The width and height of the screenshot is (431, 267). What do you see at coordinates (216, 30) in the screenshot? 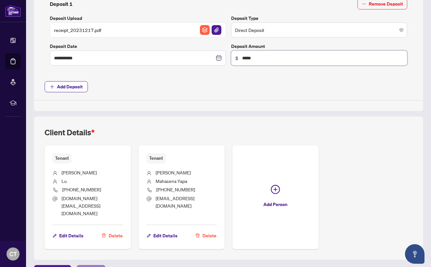
I see `img: File Attachement` at bounding box center [216, 30].